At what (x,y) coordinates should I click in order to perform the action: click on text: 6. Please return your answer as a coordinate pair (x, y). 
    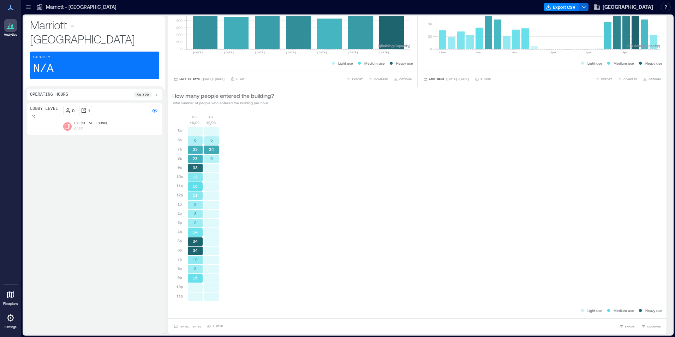
    Looking at the image, I should click on (195, 140).